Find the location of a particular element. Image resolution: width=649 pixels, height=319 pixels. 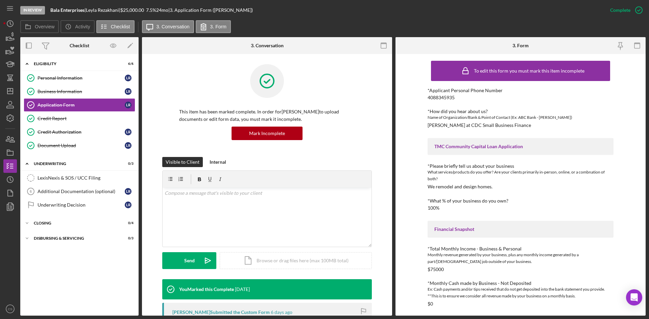

div: 3. Conversation is located at coordinates (267, 46).